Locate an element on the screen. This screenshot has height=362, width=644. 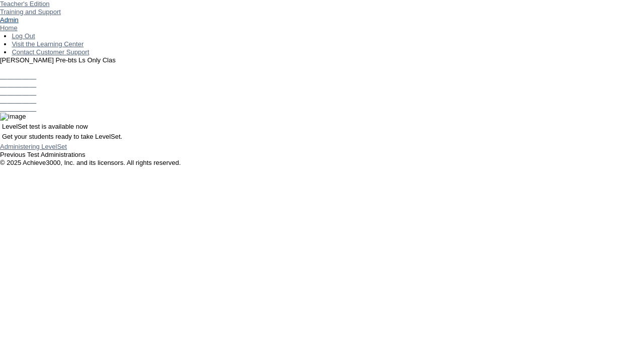
p: Get your students ready to take LevelSet. is located at coordinates (322, 137).